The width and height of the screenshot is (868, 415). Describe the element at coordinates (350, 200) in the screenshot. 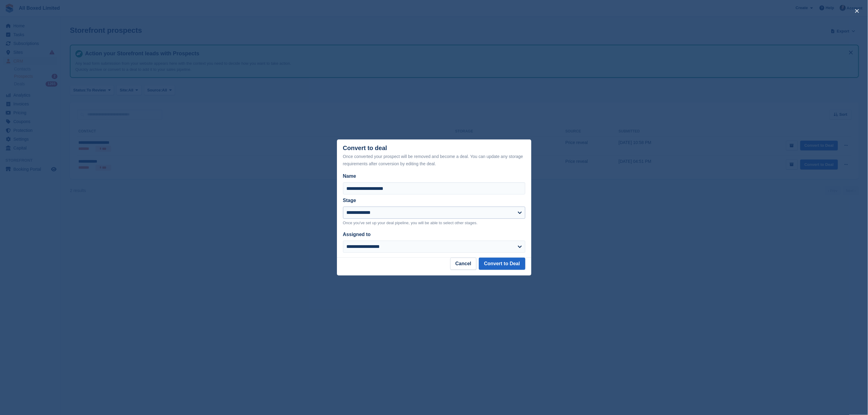

I see `label: Stage` at that location.